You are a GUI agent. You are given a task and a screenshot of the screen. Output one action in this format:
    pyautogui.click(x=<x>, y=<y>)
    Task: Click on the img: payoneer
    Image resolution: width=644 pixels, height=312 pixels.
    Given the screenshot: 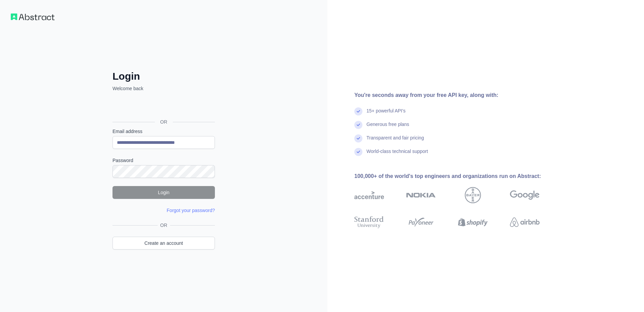 What is the action you would take?
    pyautogui.click(x=421, y=222)
    